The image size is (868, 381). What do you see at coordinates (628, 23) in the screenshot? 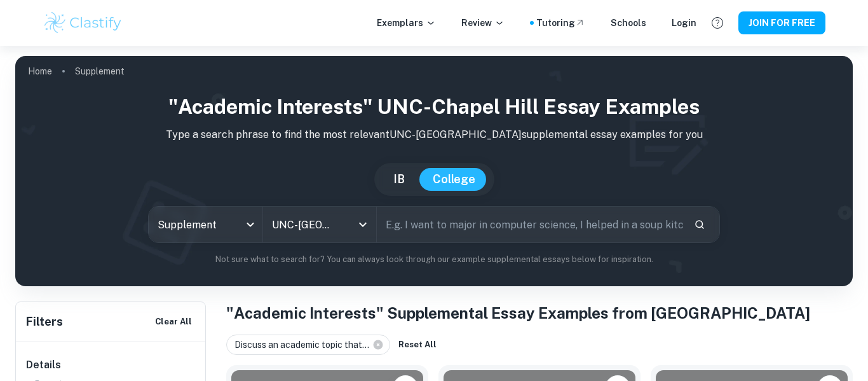
I see `div: Schools` at bounding box center [628, 23].